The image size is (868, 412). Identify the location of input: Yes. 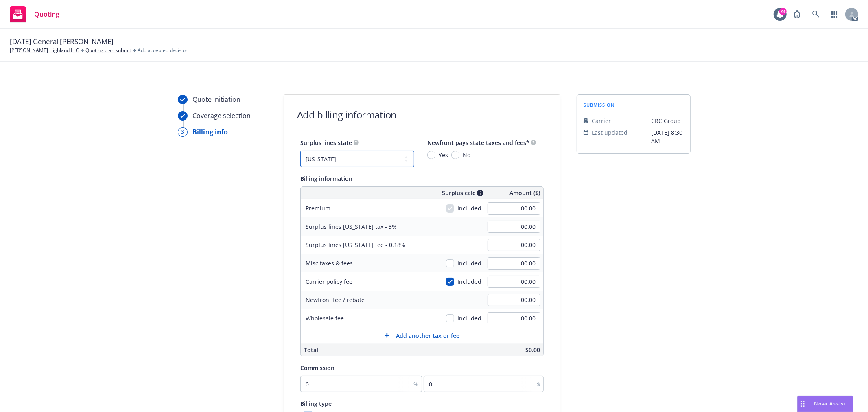
(431, 155).